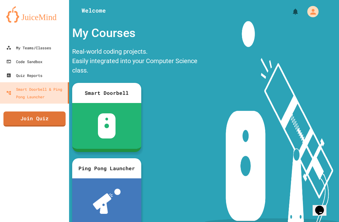 The image size is (339, 222). Describe the element at coordinates (107, 168) in the screenshot. I see `div: Ping Pong Launcher` at that location.